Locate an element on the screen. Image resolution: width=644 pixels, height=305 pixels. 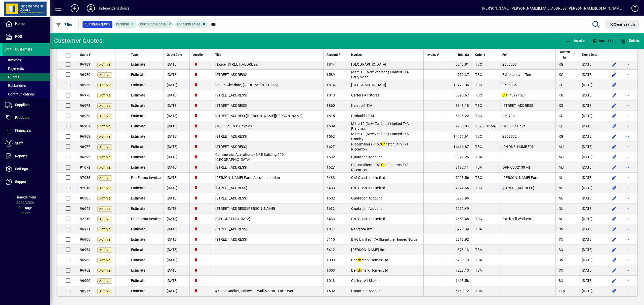
span: Quote Date is located at coordinates (174, 55).